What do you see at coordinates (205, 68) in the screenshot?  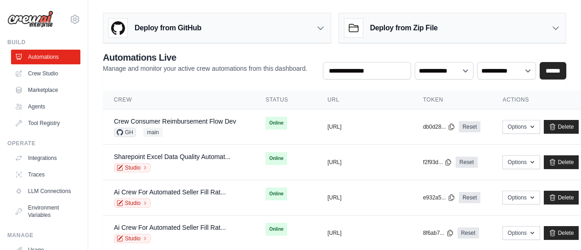 I see `p: Manage and monitor your active crew automations from this dashboard.` at bounding box center [205, 68].